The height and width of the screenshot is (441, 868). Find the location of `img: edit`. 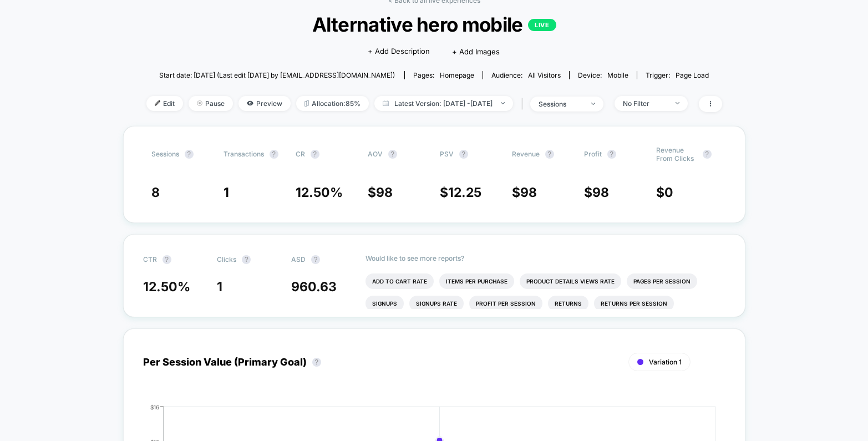

img: edit is located at coordinates (157, 103).